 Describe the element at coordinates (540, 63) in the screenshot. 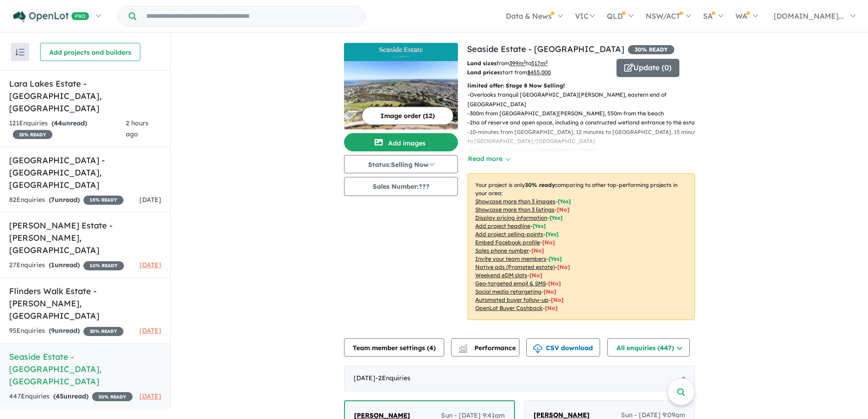

I see `u: 517 m` at that location.